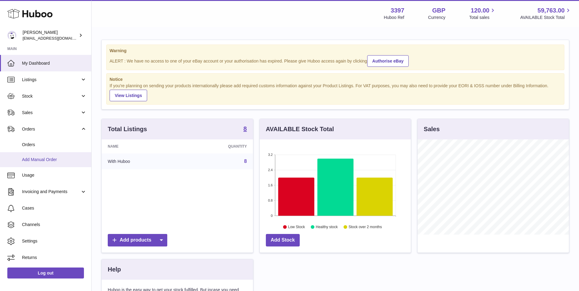 Image resolution: width=579 pixels, height=291 pixels. What do you see at coordinates (54, 160) in the screenshot?
I see `span: Add Manual Order` at bounding box center [54, 160].